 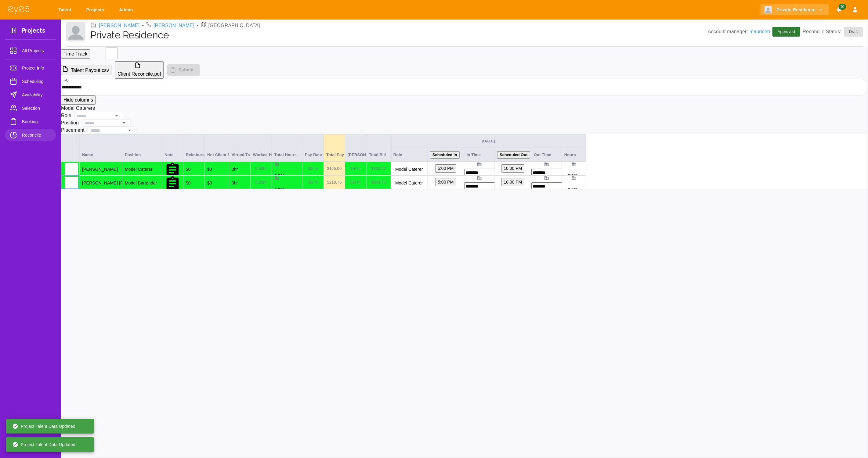 I want to click on p: $ 343.75, so click(x=379, y=182).